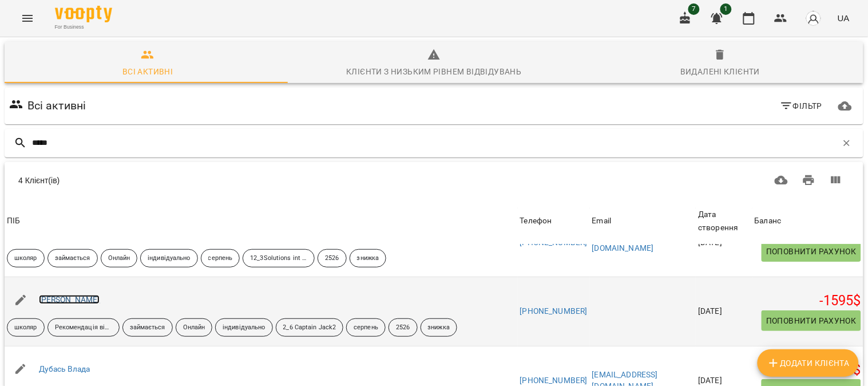  I want to click on div: Видалені клієнти, so click(720, 72).